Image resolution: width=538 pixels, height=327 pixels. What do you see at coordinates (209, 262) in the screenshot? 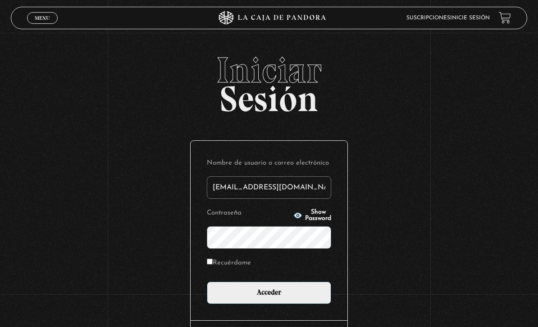
I see `input: Recuérdame` at bounding box center [209, 262].